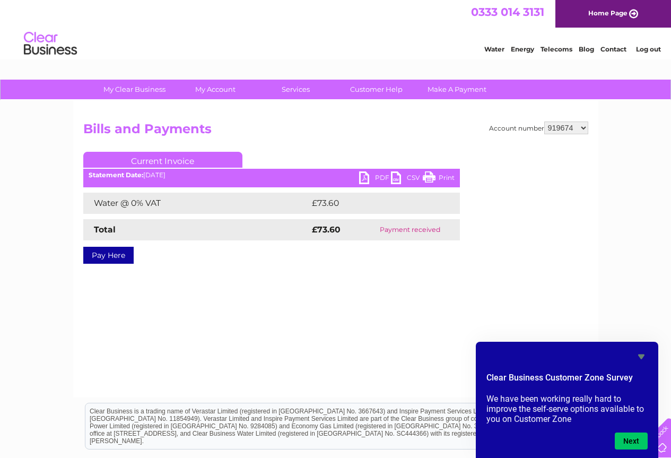 The height and width of the screenshot is (458, 671). I want to click on a: My Account, so click(215, 89).